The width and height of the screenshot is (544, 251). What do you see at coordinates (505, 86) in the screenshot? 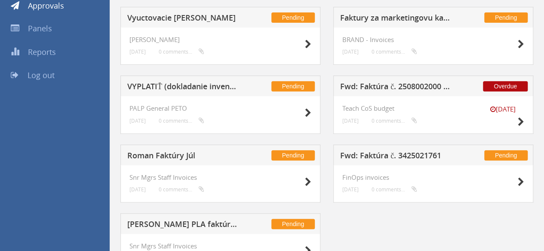
I see `span: Overdue` at bounding box center [505, 86].